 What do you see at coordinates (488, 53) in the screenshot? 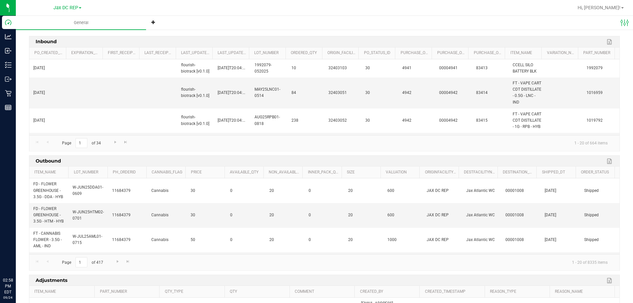
I see `a: purchase_order_line_pk` at bounding box center [488, 53].